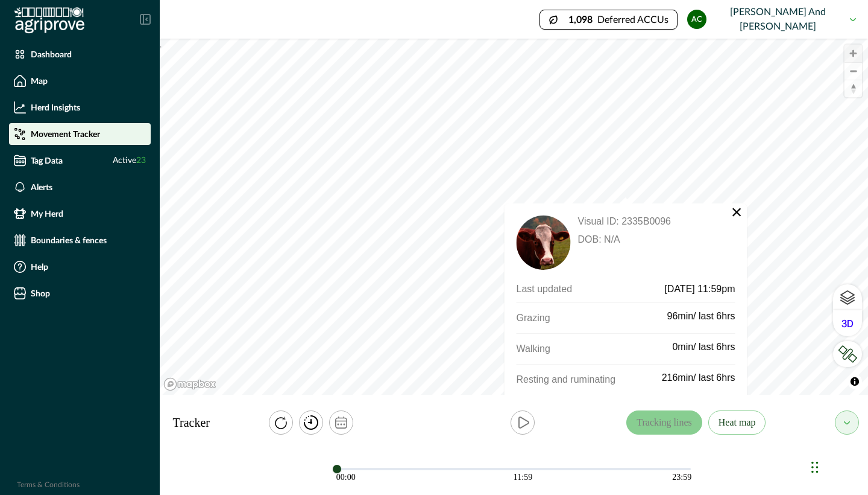 The height and width of the screenshot is (495, 868). Describe the element at coordinates (595, 349) in the screenshot. I see `p: Walking` at that location.